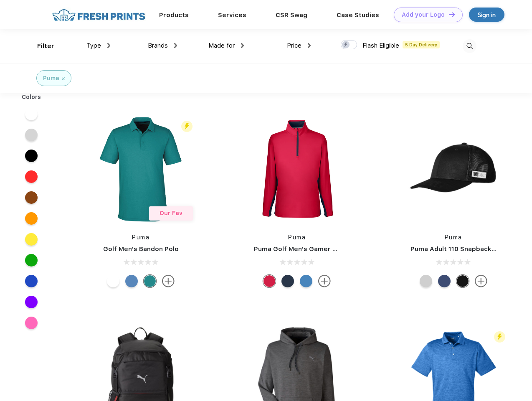 Image resolution: width=532 pixels, height=401 pixels. What do you see at coordinates (221, 46) in the screenshot?
I see `span: Made for` at bounding box center [221, 46].